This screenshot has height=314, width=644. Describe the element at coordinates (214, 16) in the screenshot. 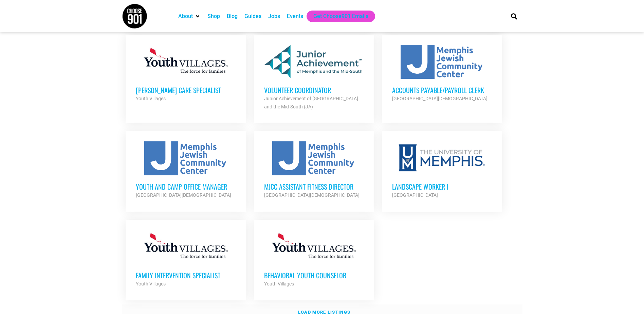

I see `a: Shop` at that location.